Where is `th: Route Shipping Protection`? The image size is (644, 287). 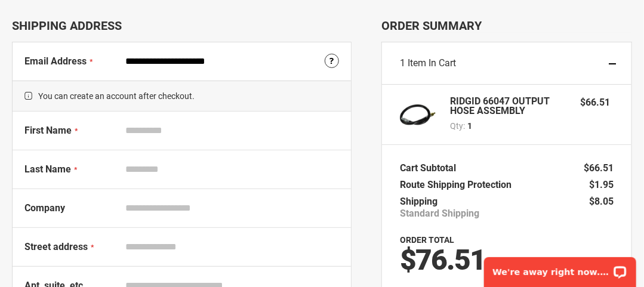
th: Route Shipping Protection is located at coordinates (458, 185).